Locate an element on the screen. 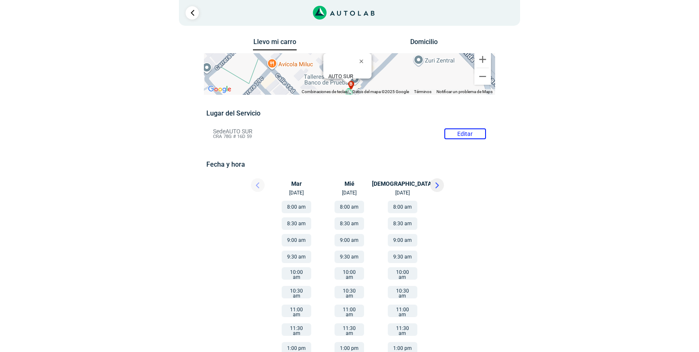 The height and width of the screenshot is (352, 699). h5: Lugar del Servicio is located at coordinates (349, 113).